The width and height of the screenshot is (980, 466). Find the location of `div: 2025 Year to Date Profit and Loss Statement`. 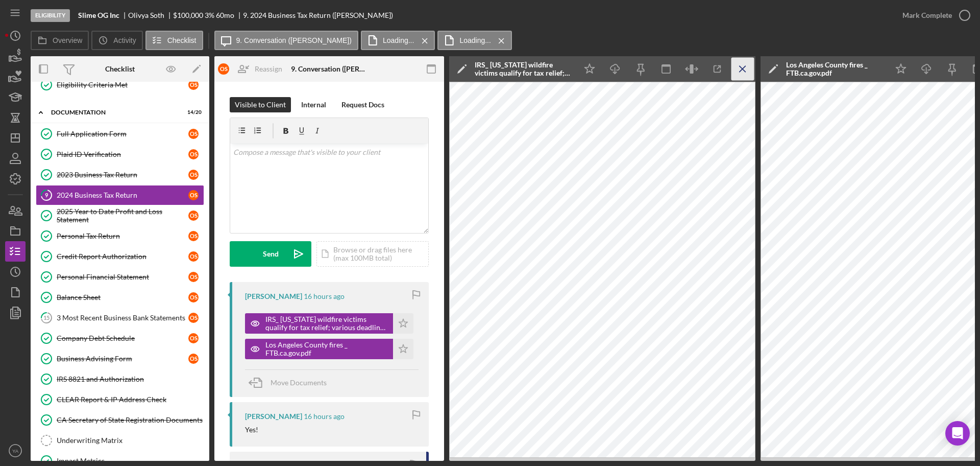

div: 2025 Year to Date Profit and Loss Statement is located at coordinates (122, 216).